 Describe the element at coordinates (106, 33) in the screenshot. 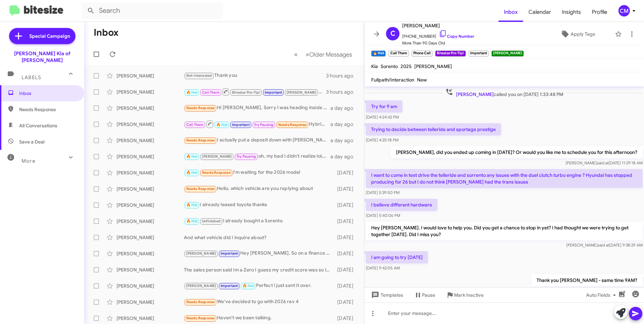

I see `h1: Inbox` at that location.